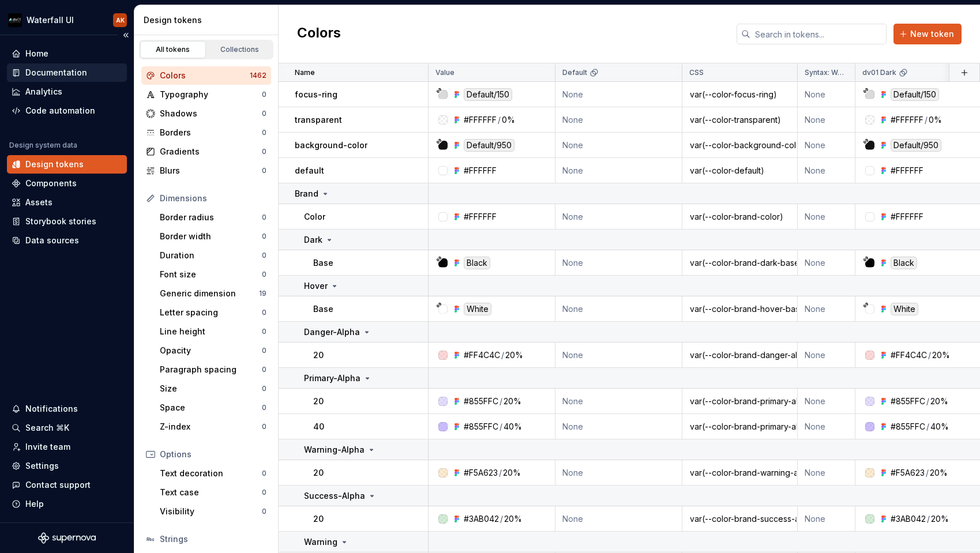 This screenshot has width=980, height=553. I want to click on div: Collections, so click(240, 50).